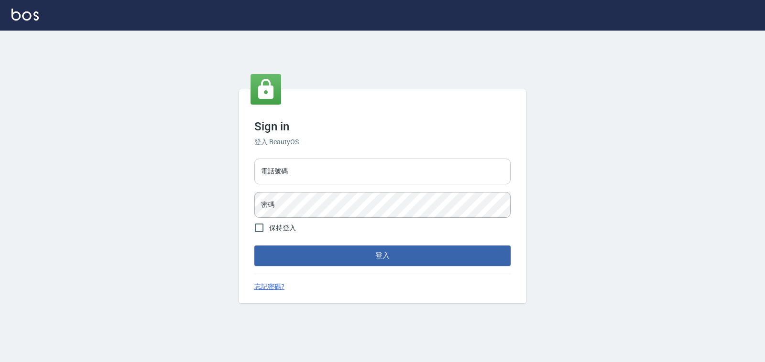  I want to click on h3: Sign in, so click(382, 127).